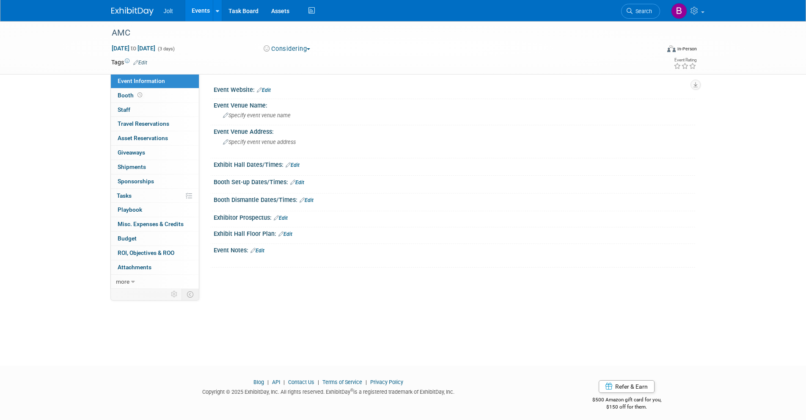 Image resolution: width=806 pixels, height=420 pixels. Describe the element at coordinates (155, 110) in the screenshot. I see `a: Staff` at that location.